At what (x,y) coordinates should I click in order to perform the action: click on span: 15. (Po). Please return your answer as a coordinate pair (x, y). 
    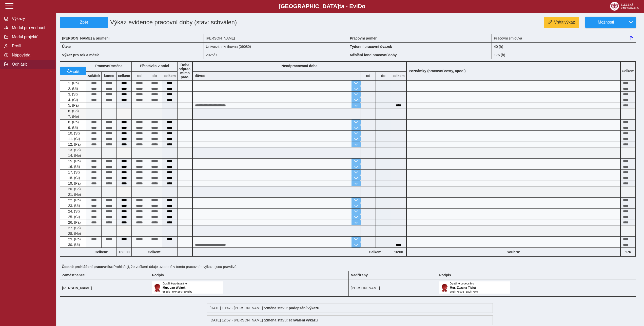
    Looking at the image, I should click on (74, 161).